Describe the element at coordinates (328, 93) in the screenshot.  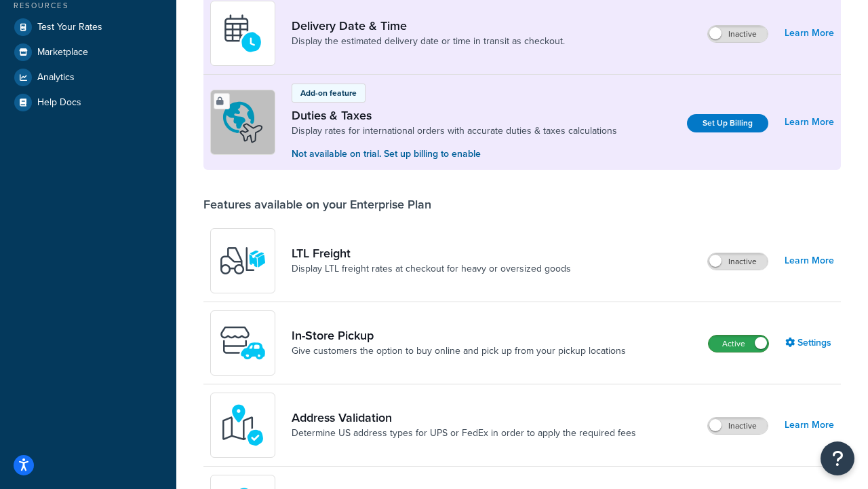
I see `p: Add-on feature` at that location.